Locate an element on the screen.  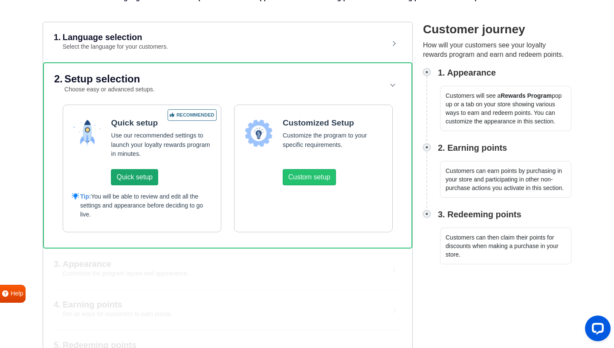
h2: Customer journey is located at coordinates (497, 29).